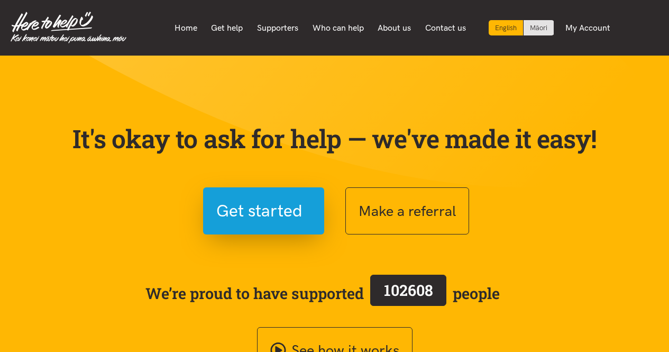  I want to click on span: We’re proud to have supported people, so click(323, 293).